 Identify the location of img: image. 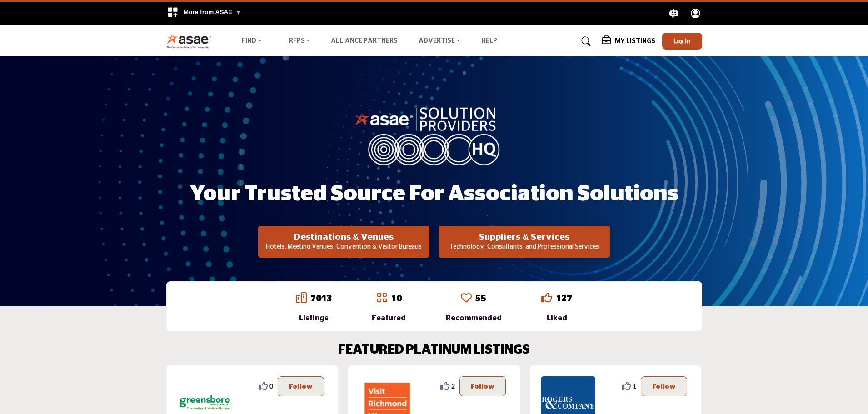
(434, 135).